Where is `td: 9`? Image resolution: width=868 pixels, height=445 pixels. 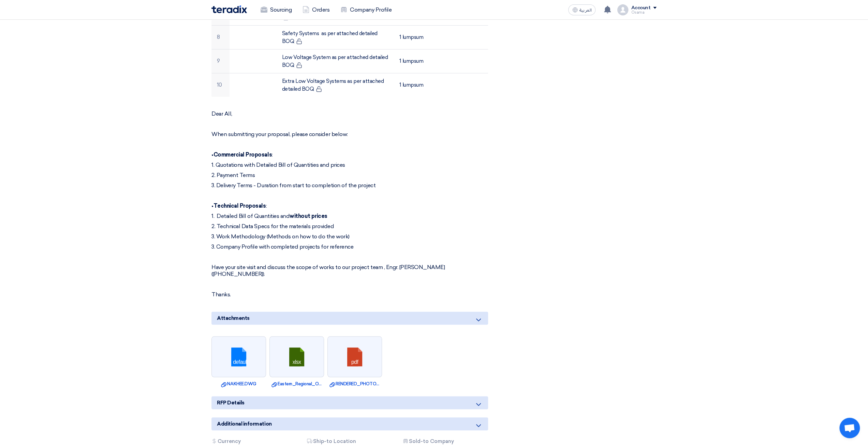
td: 9 is located at coordinates (221, 62).